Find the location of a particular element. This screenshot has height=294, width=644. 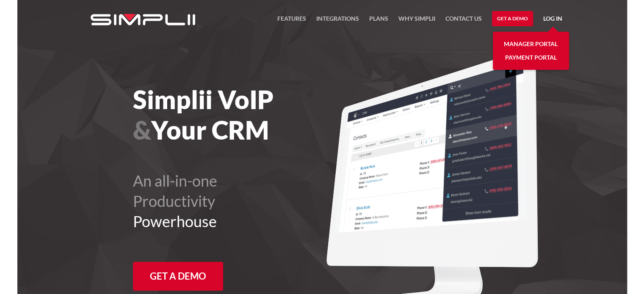

a: Payment Portal is located at coordinates (531, 58).